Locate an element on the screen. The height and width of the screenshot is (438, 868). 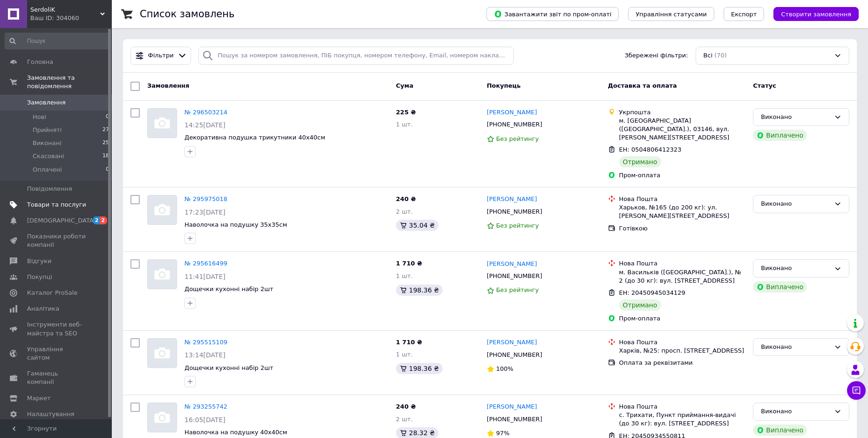
div: Укрпошта is located at coordinates (683, 112).